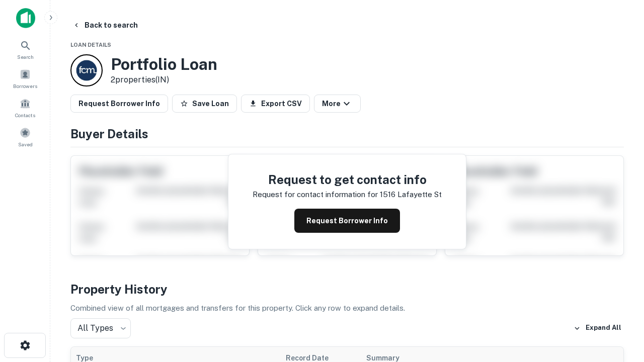 This screenshot has width=644, height=362. What do you see at coordinates (105, 25) in the screenshot?
I see `button: Back to search` at bounding box center [105, 25].